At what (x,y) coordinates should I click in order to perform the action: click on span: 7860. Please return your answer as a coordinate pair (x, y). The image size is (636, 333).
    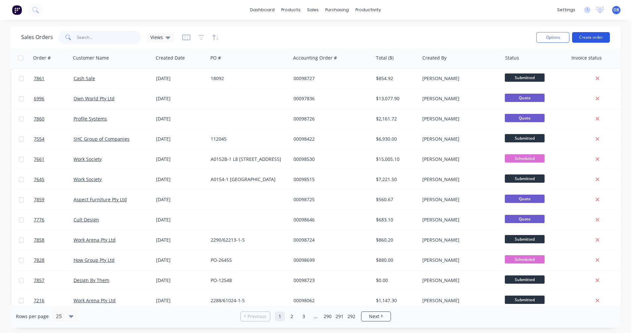
    Looking at the image, I should click on (39, 119).